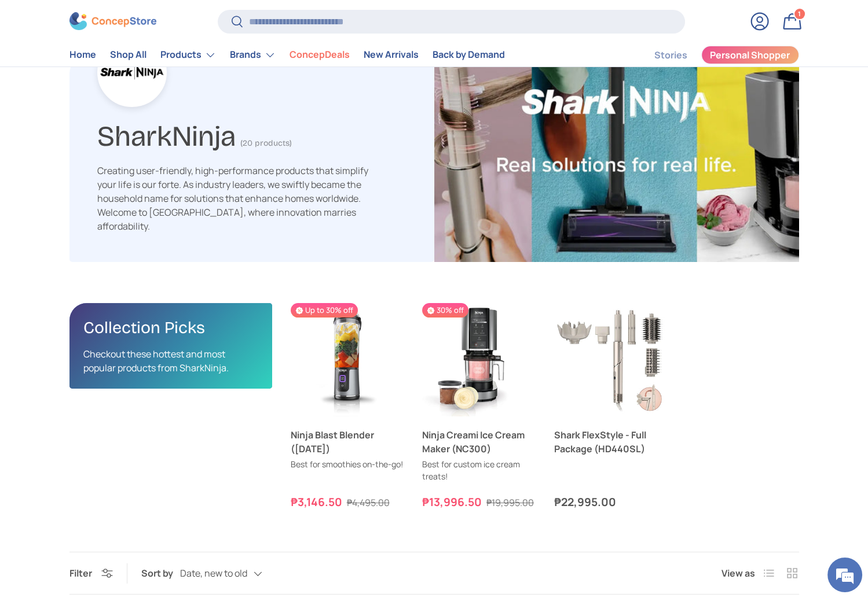  Describe the element at coordinates (170, 328) in the screenshot. I see `h2: Collection Picks` at that location.